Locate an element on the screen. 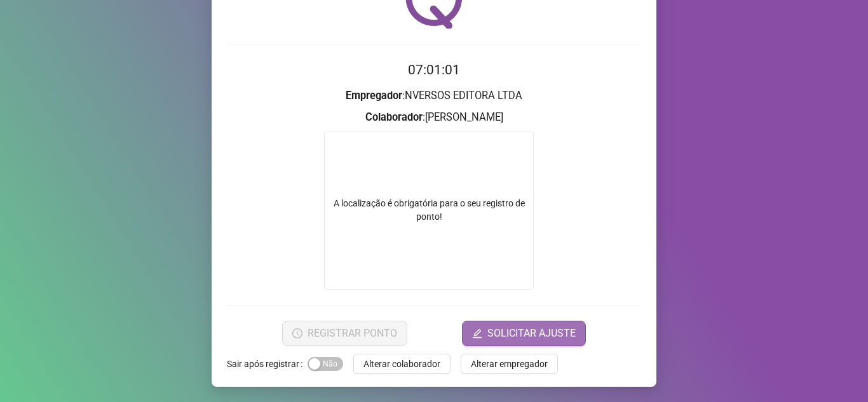 This screenshot has height=402, width=868. button: Alterar empregador is located at coordinates (509, 363).